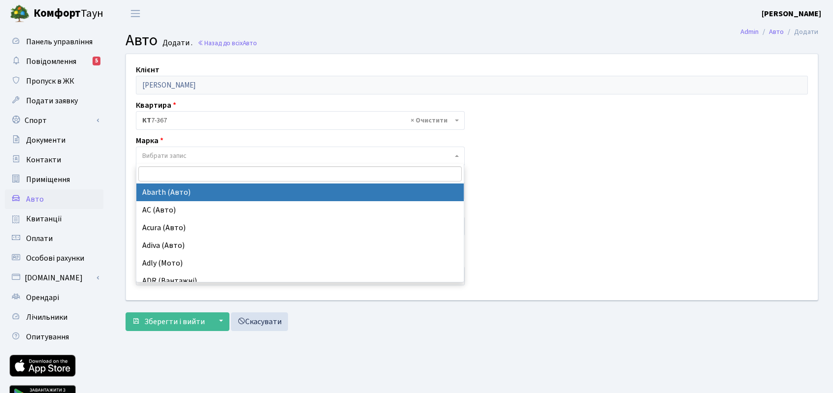  I want to click on button: Зберегти і вийти, so click(168, 322).